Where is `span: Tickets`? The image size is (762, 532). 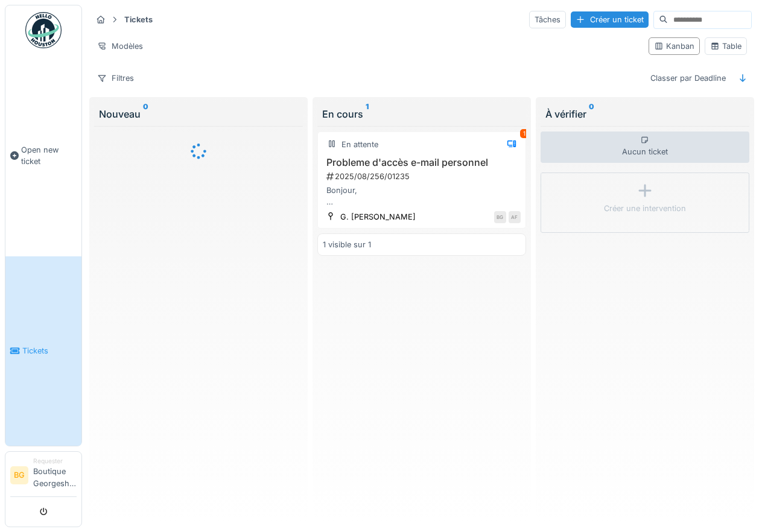 span: Tickets is located at coordinates (49, 351).